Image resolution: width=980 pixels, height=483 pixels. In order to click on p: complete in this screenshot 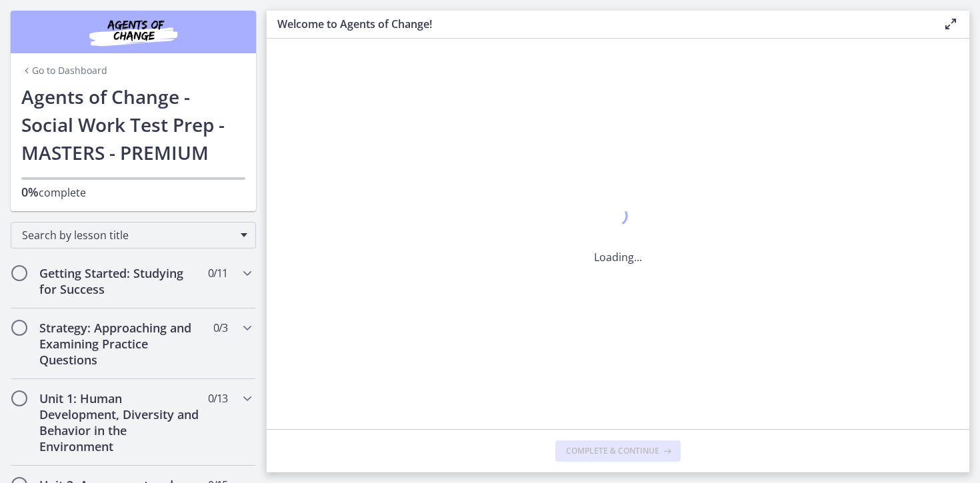, I will do `click(133, 192)`.